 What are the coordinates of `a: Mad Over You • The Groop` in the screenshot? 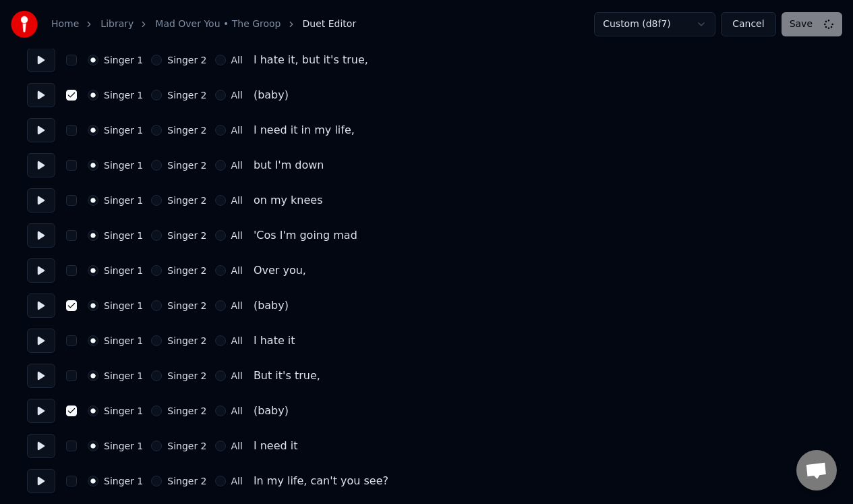 It's located at (217, 24).